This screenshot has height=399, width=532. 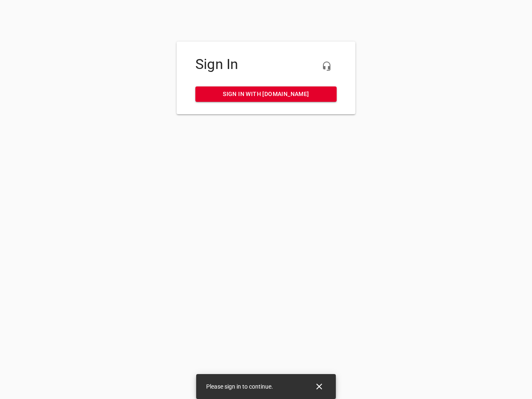 What do you see at coordinates (319, 386) in the screenshot?
I see `button: Close` at bounding box center [319, 386].